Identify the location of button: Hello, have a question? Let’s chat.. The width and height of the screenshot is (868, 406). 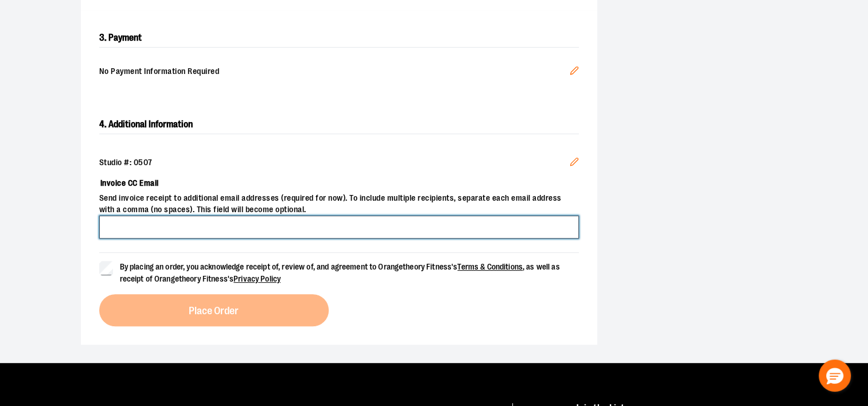
(835, 376).